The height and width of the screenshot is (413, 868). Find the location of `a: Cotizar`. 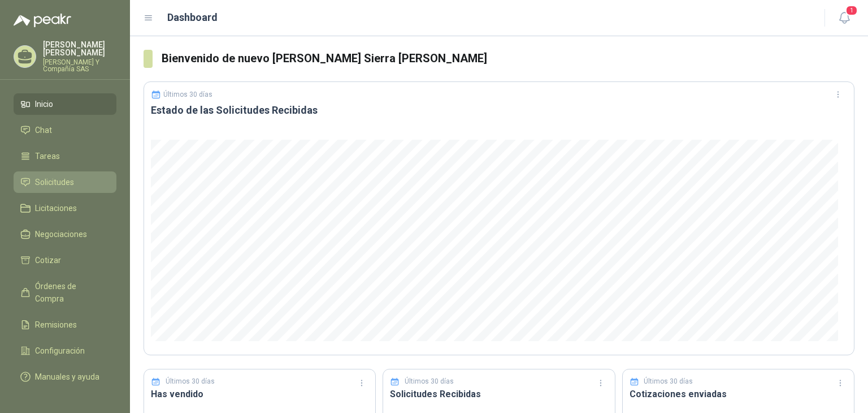

a: Cotizar is located at coordinates (65, 260).